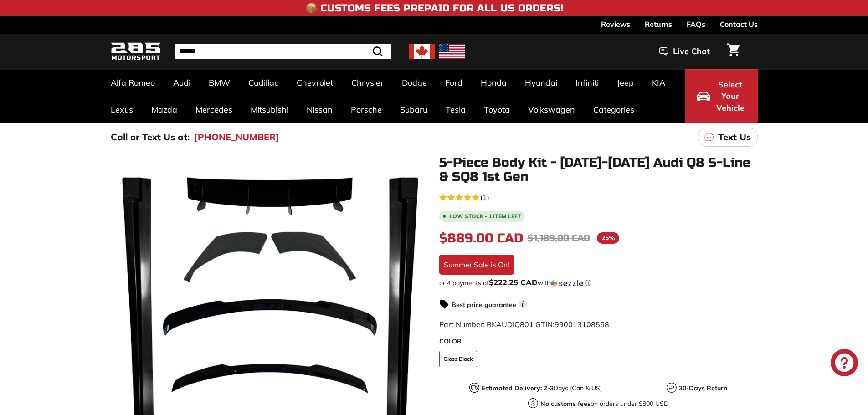 The height and width of the screenshot is (415, 868). I want to click on a: Alfa Romeo, so click(132, 82).